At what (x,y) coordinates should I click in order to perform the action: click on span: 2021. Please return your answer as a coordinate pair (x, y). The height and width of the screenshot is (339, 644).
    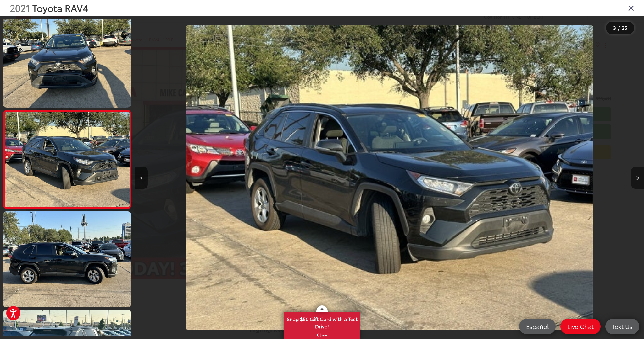
    Looking at the image, I should click on (20, 7).